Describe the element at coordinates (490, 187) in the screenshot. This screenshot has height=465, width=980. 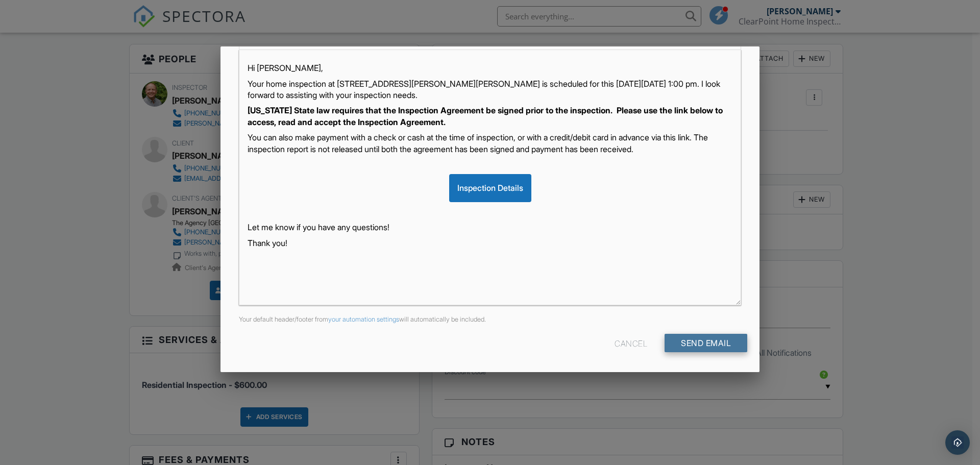
I see `div: Inspection Details` at that location.